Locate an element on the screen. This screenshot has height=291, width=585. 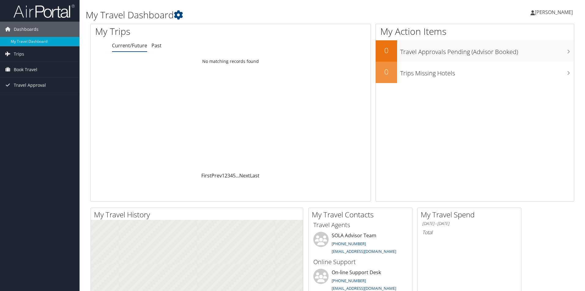
a: 0Travel Approvals Pending (Advisor Booked) is located at coordinates (475, 51).